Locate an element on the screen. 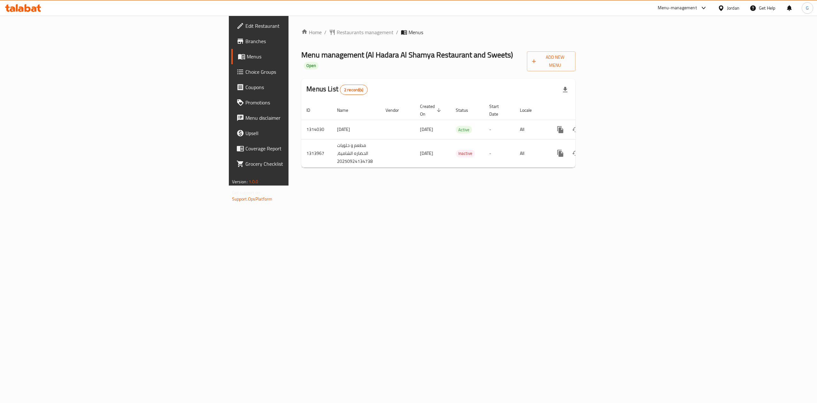 The height and width of the screenshot is (403, 817). span: Get support on: is located at coordinates (247, 193).